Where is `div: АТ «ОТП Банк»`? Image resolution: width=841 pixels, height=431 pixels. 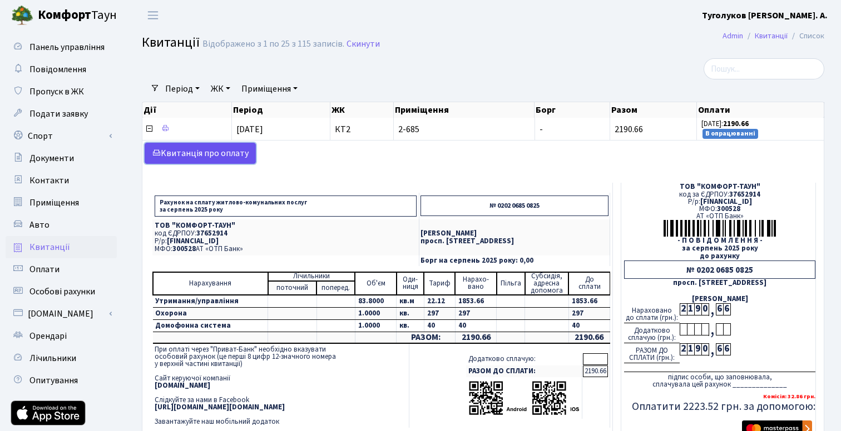 div: АТ «ОТП Банк» is located at coordinates (719, 216).